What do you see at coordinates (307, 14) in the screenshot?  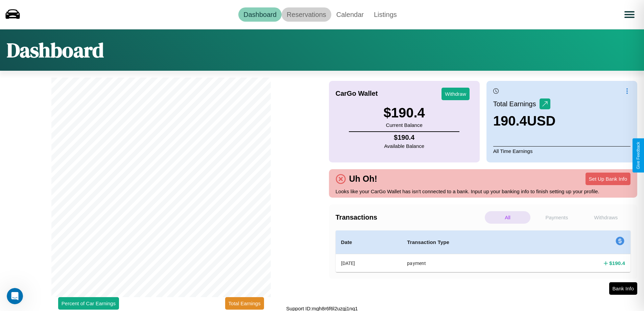 I see `a: Reservations` at bounding box center [307, 14].